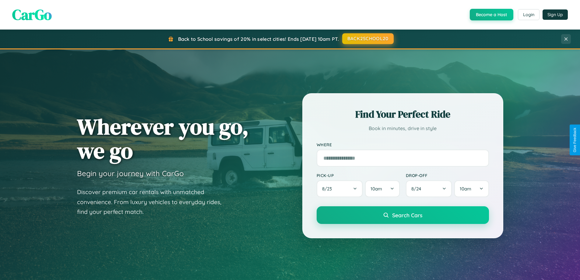  Describe the element at coordinates (368, 39) in the screenshot. I see `button: BACK2SCHOOL20` at that location.